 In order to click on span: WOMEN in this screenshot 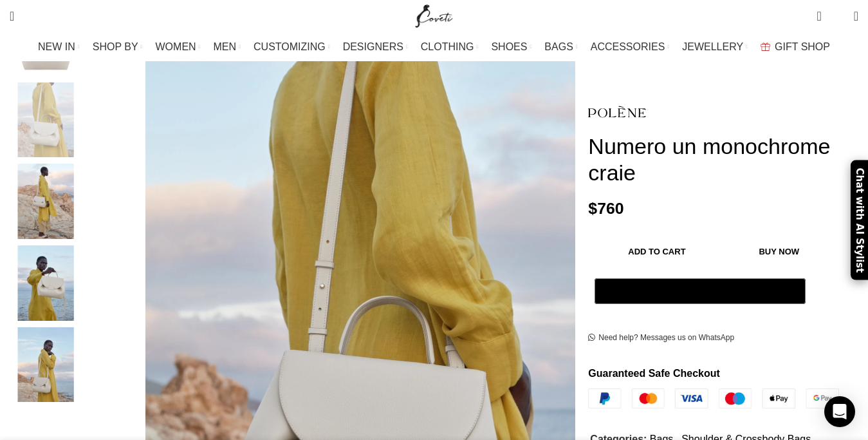, I will do `click(176, 46)`.